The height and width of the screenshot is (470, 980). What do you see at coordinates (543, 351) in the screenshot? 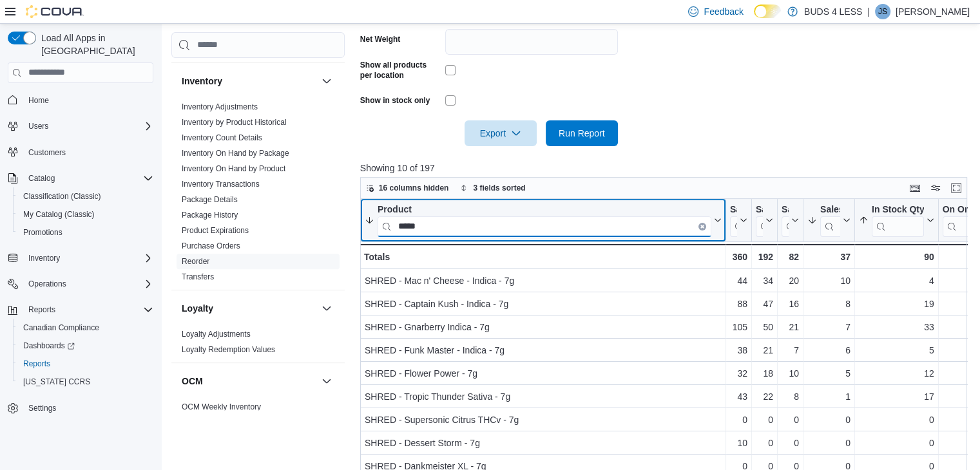
I see `div: SHRED - Funk Master - Indica - 7g` at bounding box center [543, 351].